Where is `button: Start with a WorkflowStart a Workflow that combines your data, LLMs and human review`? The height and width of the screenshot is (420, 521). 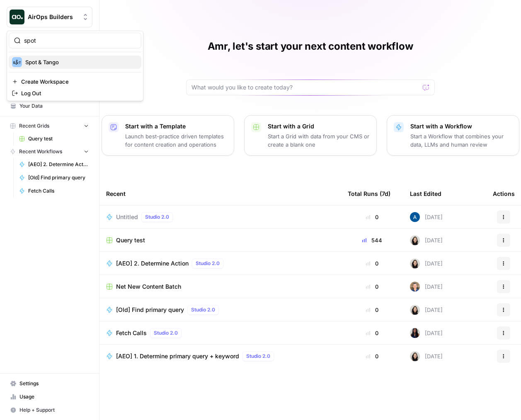
button: Start with a WorkflowStart a Workflow that combines your data, LLMs and human review is located at coordinates (453, 136).